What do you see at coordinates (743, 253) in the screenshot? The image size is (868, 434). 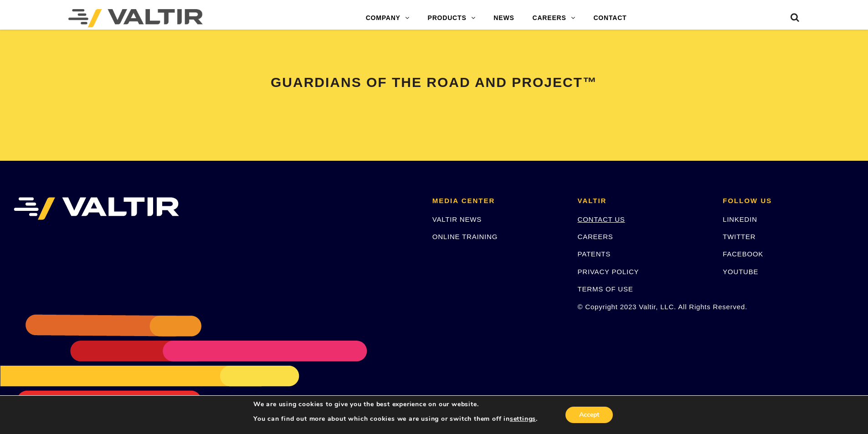 I see `a: FACEBOOK` at bounding box center [743, 253].